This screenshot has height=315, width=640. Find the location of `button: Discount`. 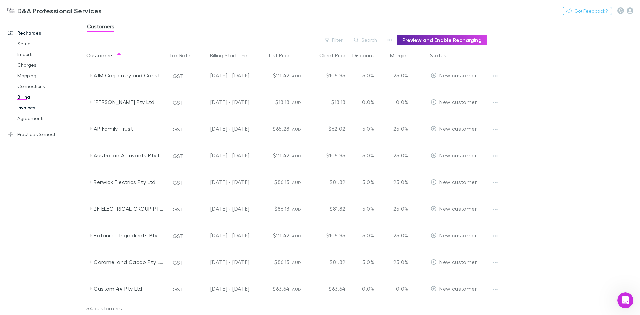

button: Discount is located at coordinates (367, 55).